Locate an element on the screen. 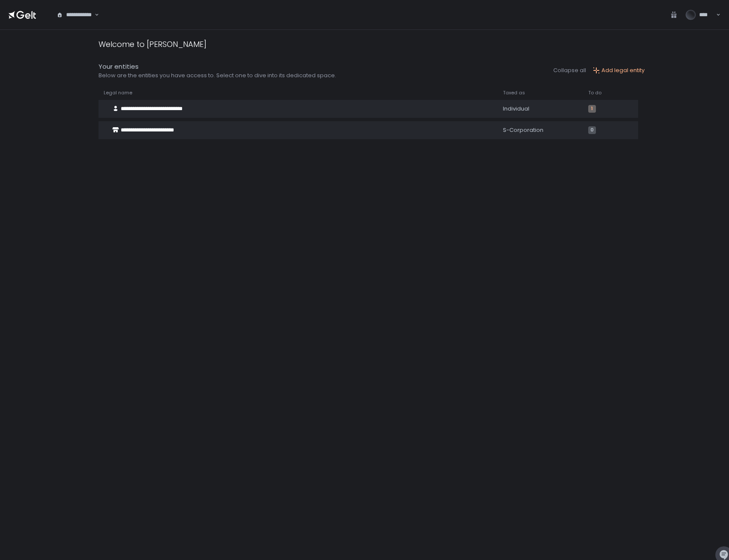 Image resolution: width=729 pixels, height=560 pixels. button: Add legal entity is located at coordinates (618, 71).